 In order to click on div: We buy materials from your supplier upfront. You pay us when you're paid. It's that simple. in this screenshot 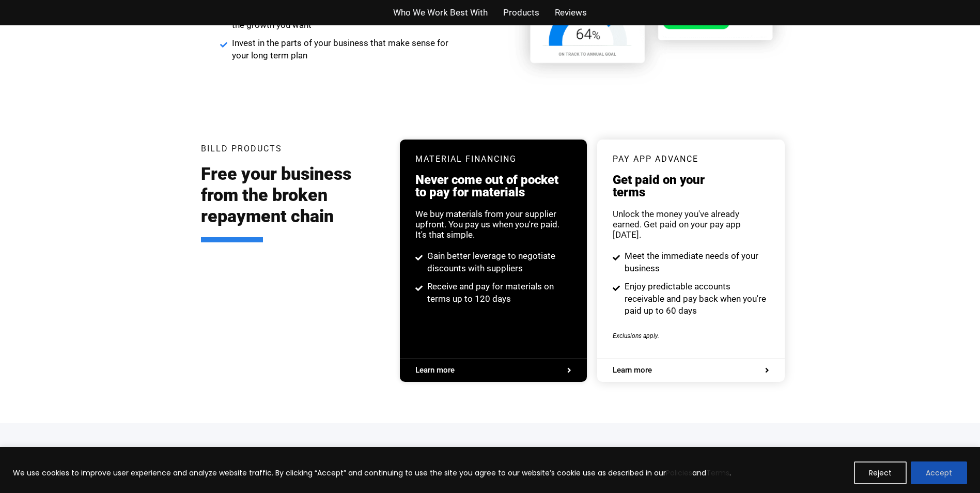, I will do `click(494, 224)`.